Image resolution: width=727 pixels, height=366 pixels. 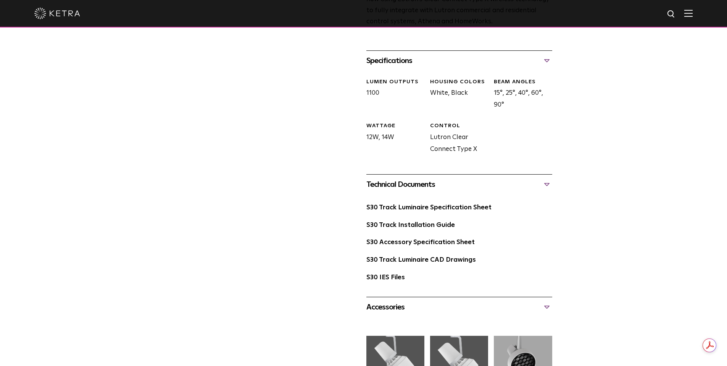 What do you see at coordinates (395, 126) in the screenshot?
I see `div: WATTAGE` at bounding box center [395, 126].